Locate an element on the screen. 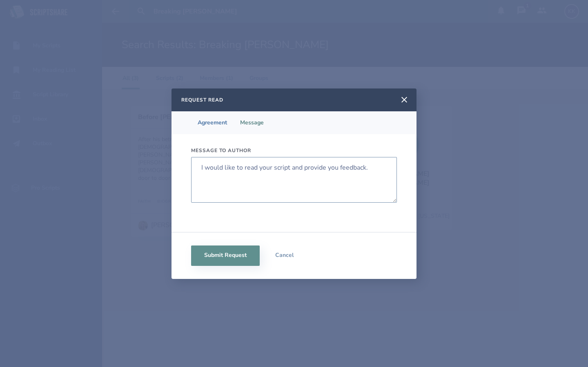 This screenshot has height=367, width=588. button: Submit Request is located at coordinates (225, 256).